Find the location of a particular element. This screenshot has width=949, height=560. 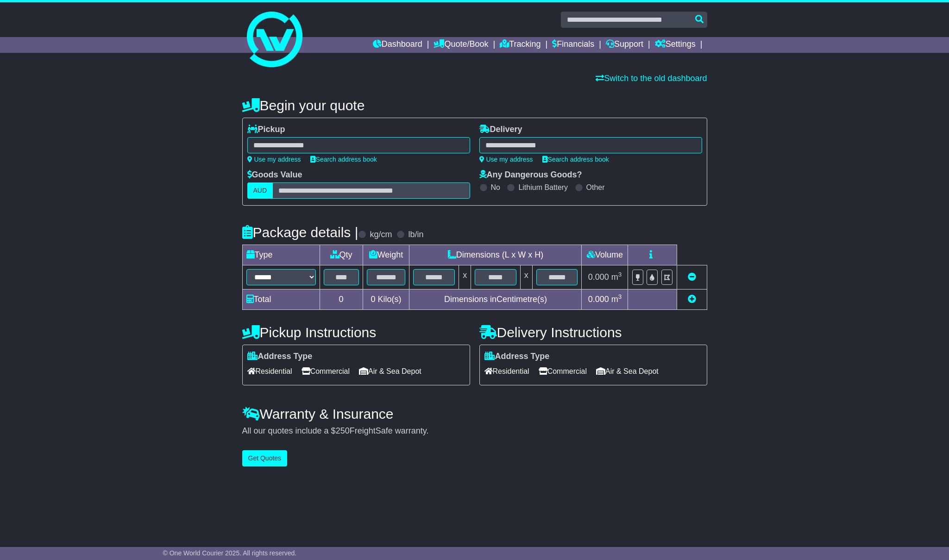

td: Volume is located at coordinates (605, 255).